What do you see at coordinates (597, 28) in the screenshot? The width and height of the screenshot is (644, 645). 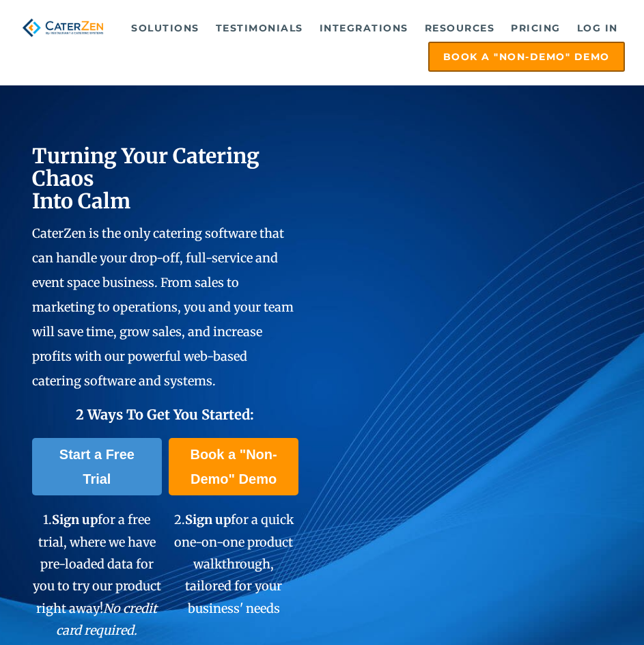 I see `a: Log in` at bounding box center [597, 28].